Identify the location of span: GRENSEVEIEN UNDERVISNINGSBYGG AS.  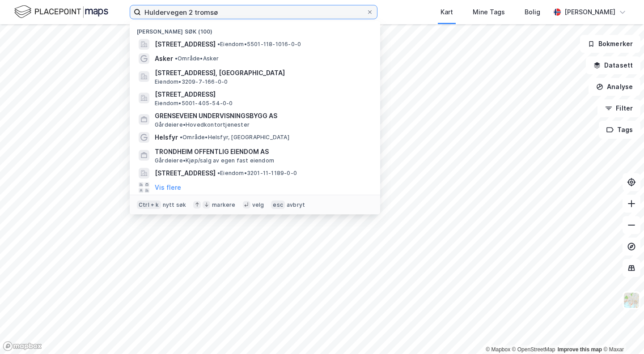
(262, 116).